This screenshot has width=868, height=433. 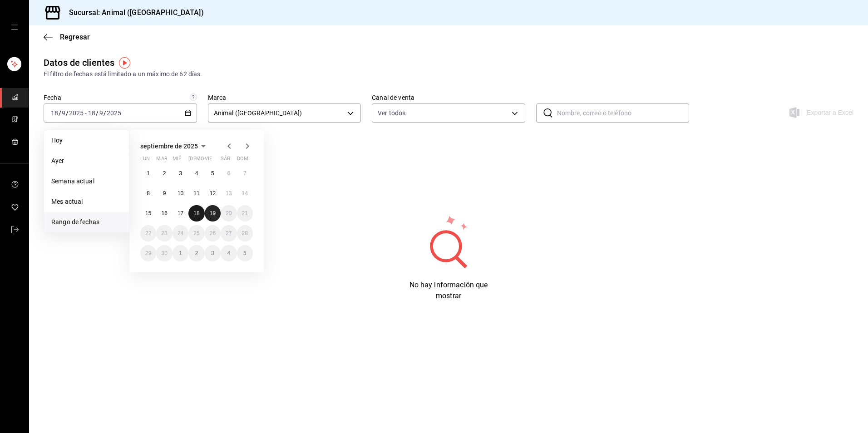 What do you see at coordinates (228, 233) in the screenshot?
I see `button: 27 de septiembre de 2025` at bounding box center [228, 233].